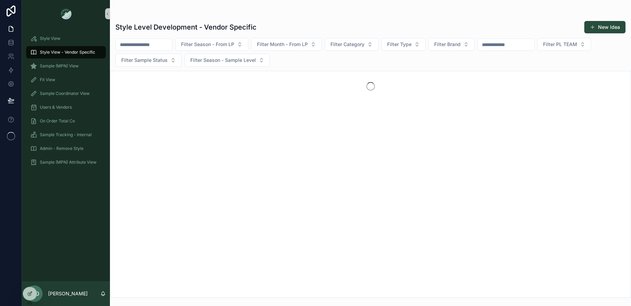 This screenshot has height=306, width=631. What do you see at coordinates (560, 44) in the screenshot?
I see `span: Filter PL TEAM` at bounding box center [560, 44].